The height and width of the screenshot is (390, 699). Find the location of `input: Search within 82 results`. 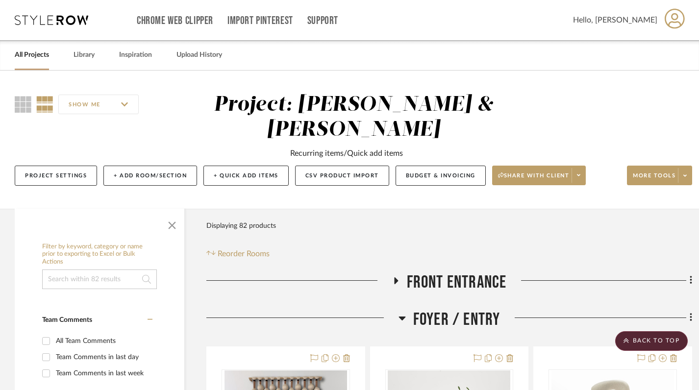

input: Search within 82 results is located at coordinates (100, 279).